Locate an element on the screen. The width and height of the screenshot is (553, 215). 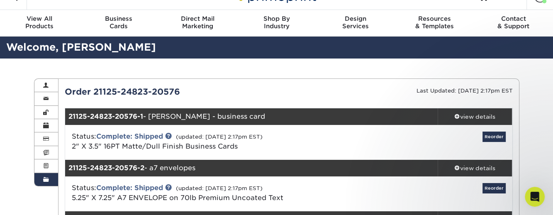
div: Marketing is located at coordinates (198, 22).